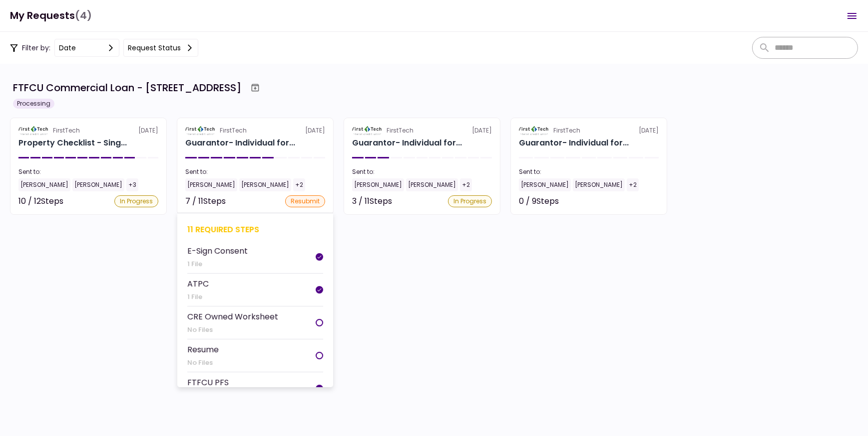  Describe the element at coordinates (87, 48) in the screenshot. I see `button: date` at that location.